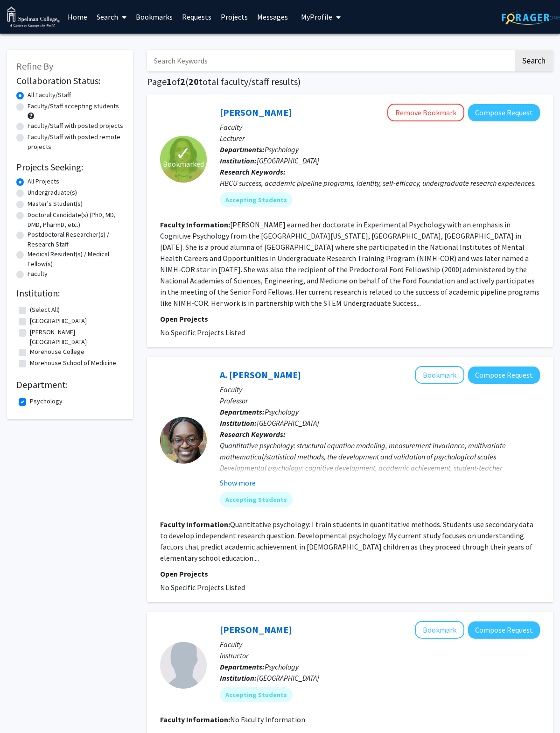 The width and height of the screenshot is (560, 733). Describe the element at coordinates (504, 375) in the screenshot. I see `button: Compose Request to A. Nayena Blankson` at that location.